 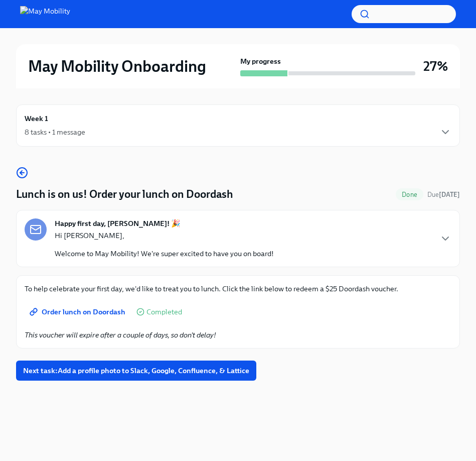 What do you see at coordinates (136, 370) in the screenshot?
I see `span: Next task : Add a profile photo to Slack, Google, Confluence, & Lattice` at bounding box center [136, 370].